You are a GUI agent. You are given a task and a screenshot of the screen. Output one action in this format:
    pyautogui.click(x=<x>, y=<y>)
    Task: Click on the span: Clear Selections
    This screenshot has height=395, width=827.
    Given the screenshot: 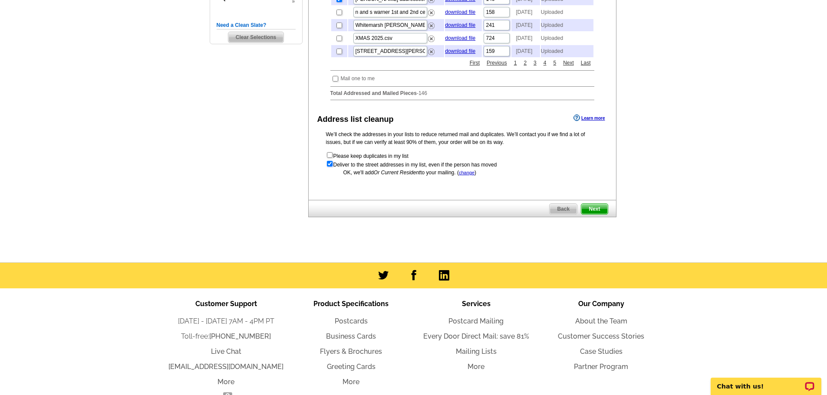 What is the action you would take?
    pyautogui.click(x=256, y=37)
    